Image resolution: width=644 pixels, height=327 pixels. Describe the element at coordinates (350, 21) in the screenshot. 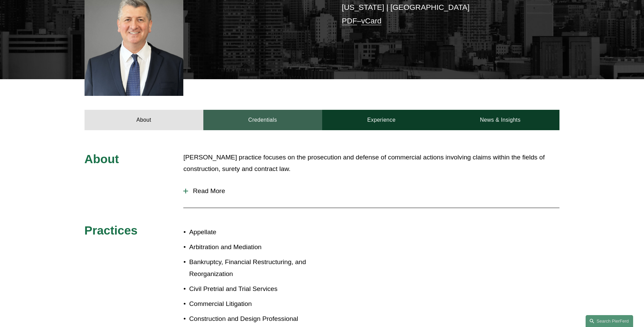

I see `a: PDF` at that location.